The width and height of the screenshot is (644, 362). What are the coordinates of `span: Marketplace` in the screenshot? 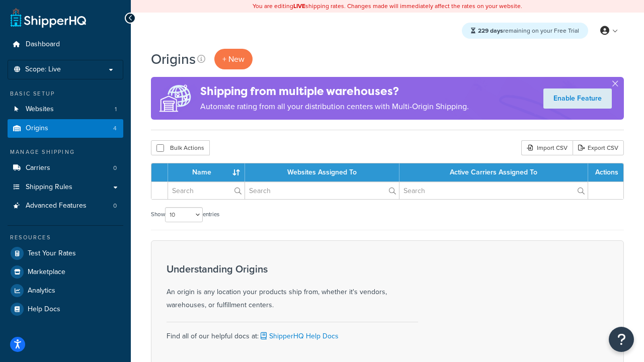 It's located at (46, 272).